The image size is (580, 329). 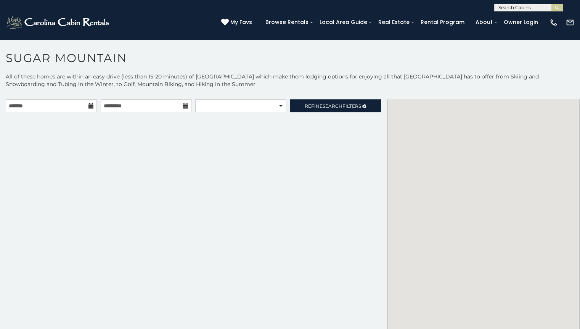 I want to click on img: phone-regular-white.png, so click(x=553, y=22).